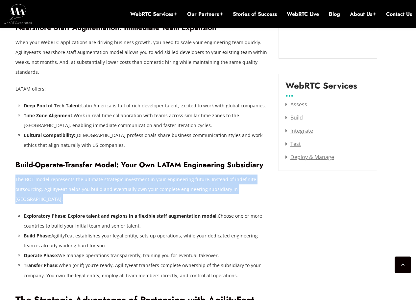  What do you see at coordinates (142, 165) in the screenshot?
I see `h3: Build-Operate-Transfer Model: Your Own LATAM Engineering Subsidiary` at bounding box center [142, 165].